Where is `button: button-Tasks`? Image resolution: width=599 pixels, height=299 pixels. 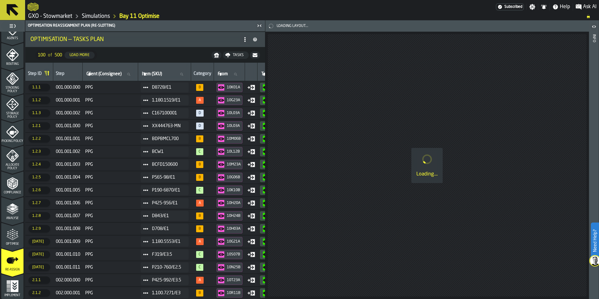 button: button-Tasks is located at coordinates (235, 55).